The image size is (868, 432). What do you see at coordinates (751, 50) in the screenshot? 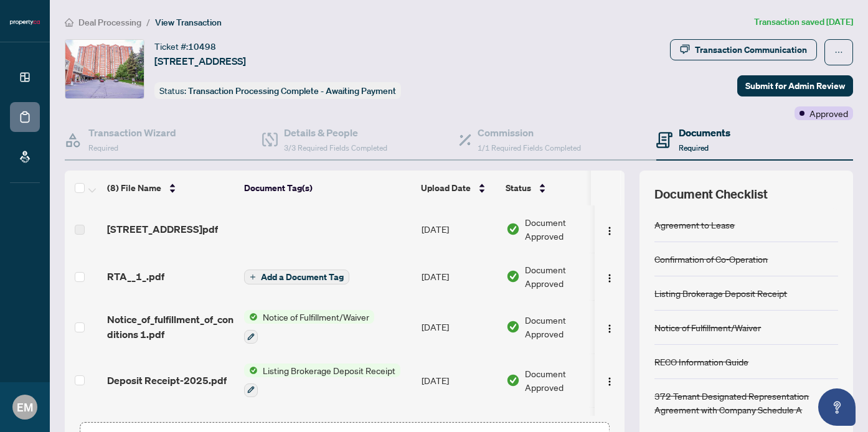
I see `div: Transaction Communication` at bounding box center [751, 50].